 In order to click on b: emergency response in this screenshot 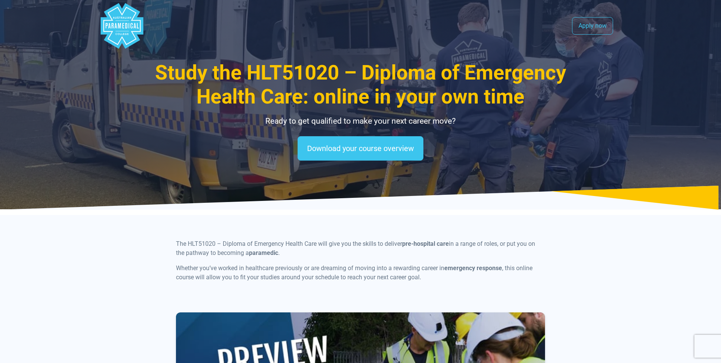, I will do `click(473, 268)`.